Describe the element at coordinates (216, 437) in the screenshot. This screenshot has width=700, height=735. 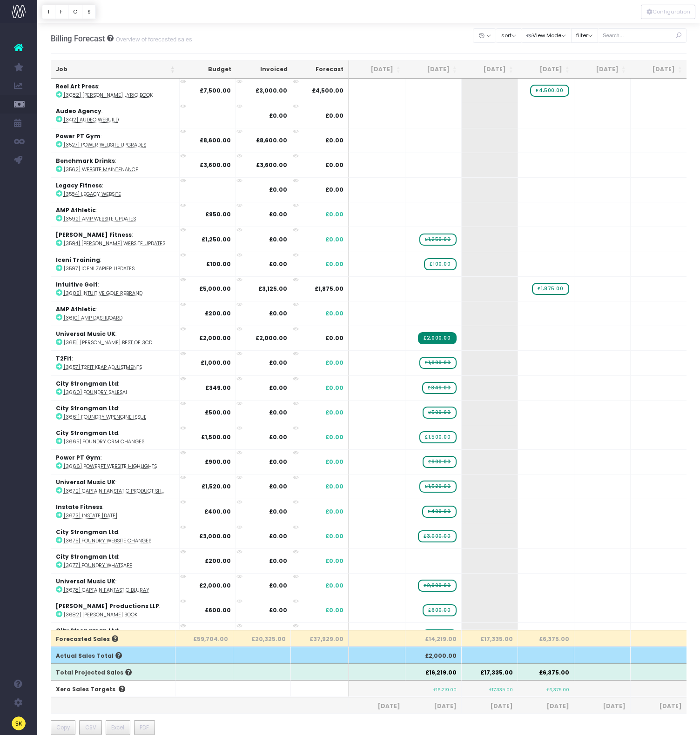
I see `strong: £1,500.00` at that location.